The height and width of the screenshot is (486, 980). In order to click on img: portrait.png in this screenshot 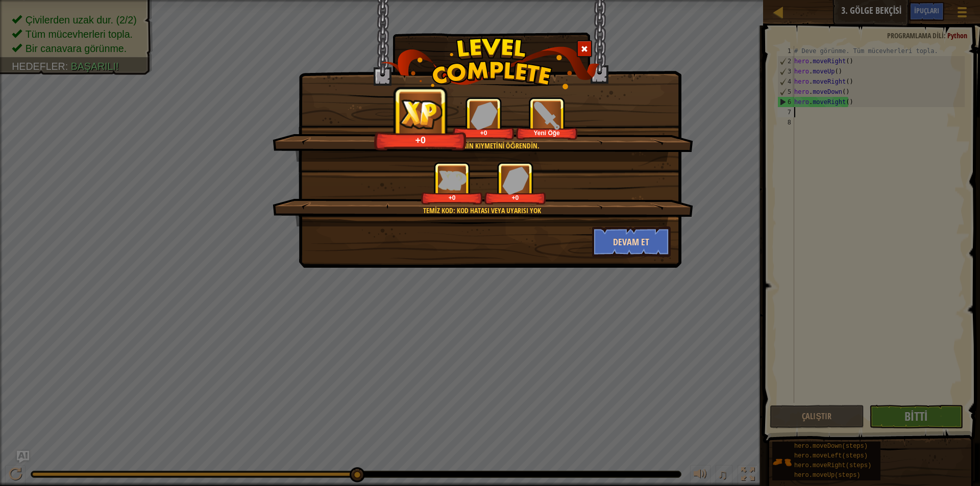, I will do `click(547, 115)`.